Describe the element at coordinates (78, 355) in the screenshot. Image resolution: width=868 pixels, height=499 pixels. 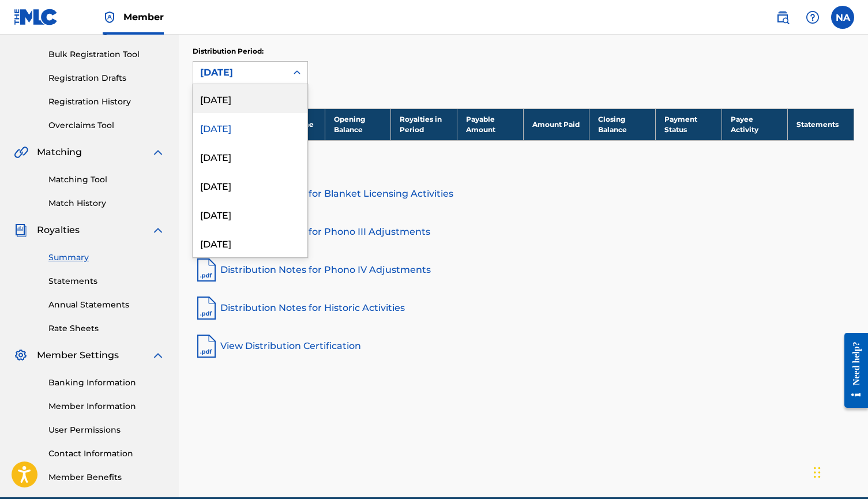
I see `span: Member Settings` at that location.